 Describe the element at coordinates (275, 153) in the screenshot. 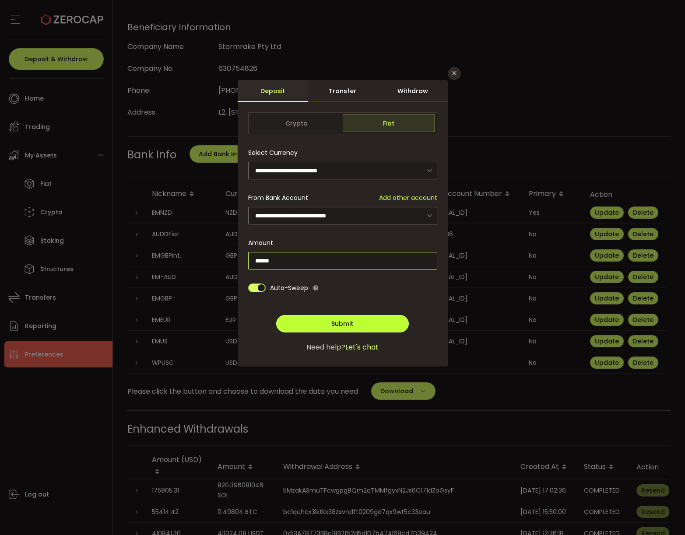

I see `label: Select Currency` at that location.